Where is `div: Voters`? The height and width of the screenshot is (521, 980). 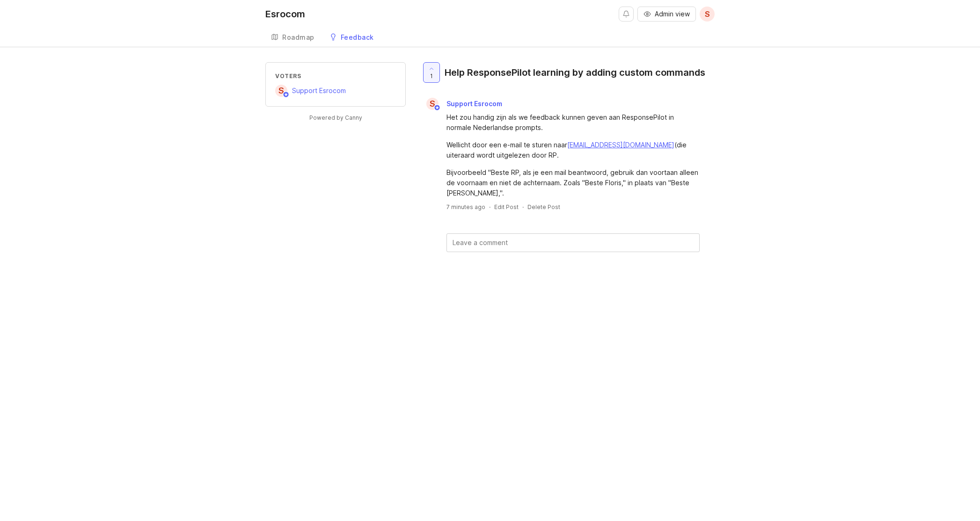 div: Voters is located at coordinates (335, 75).